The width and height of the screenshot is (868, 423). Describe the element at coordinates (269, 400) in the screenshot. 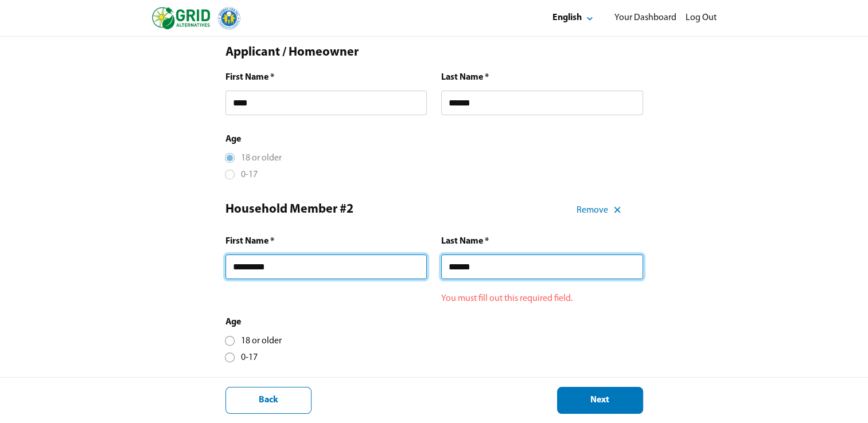

I see `div: Back` at that location.